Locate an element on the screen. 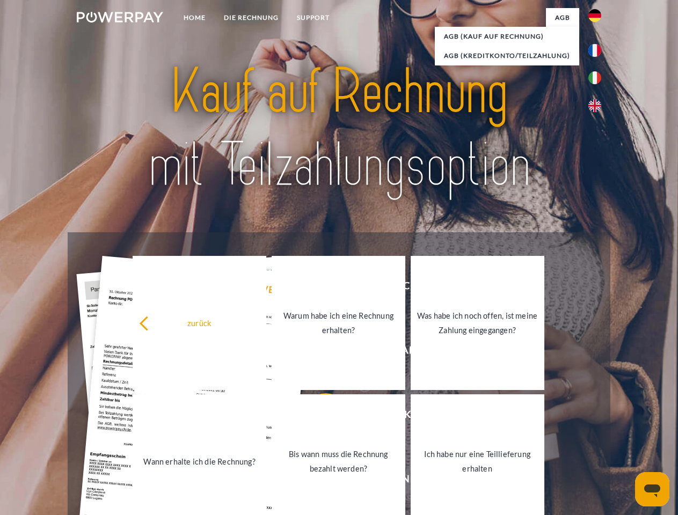 Image resolution: width=678 pixels, height=515 pixels. a: AGB (Kreditkonto/Teilzahlung) is located at coordinates (506, 56).